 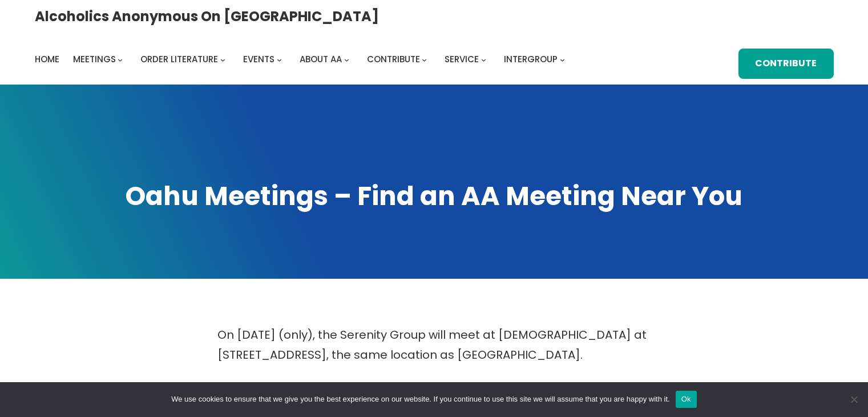 What do you see at coordinates (347, 59) in the screenshot?
I see `button: About AA submenu` at bounding box center [347, 59].